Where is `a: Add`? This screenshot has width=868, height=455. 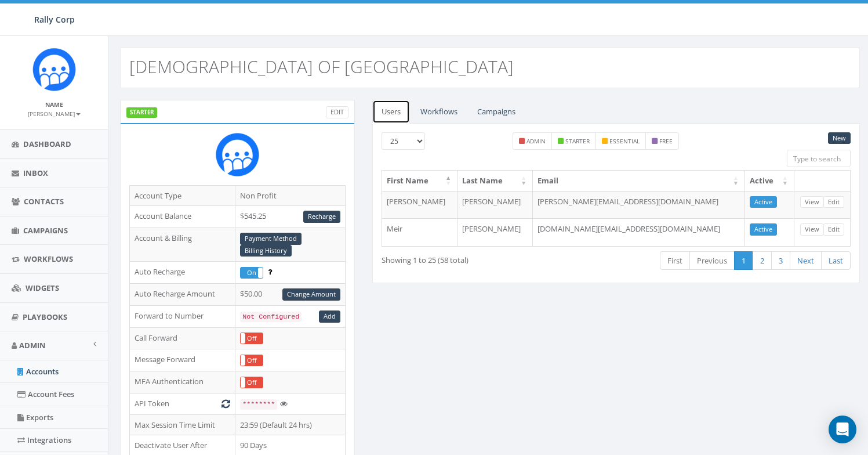 a: Add is located at coordinates (330, 316).